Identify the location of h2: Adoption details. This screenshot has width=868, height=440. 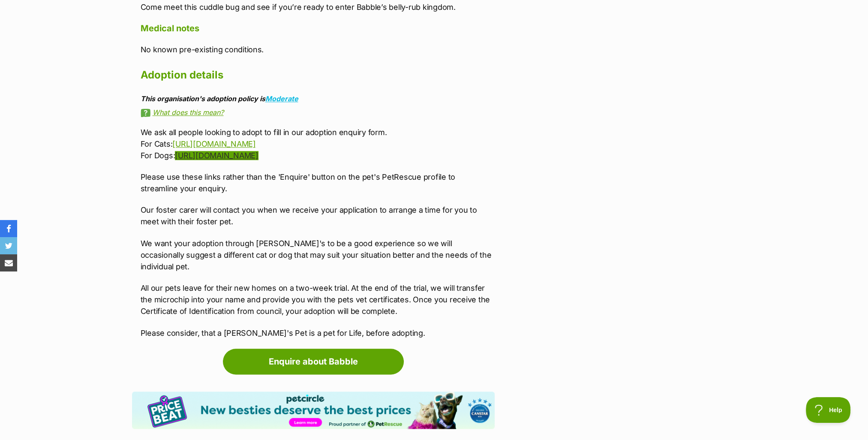
(318, 75).